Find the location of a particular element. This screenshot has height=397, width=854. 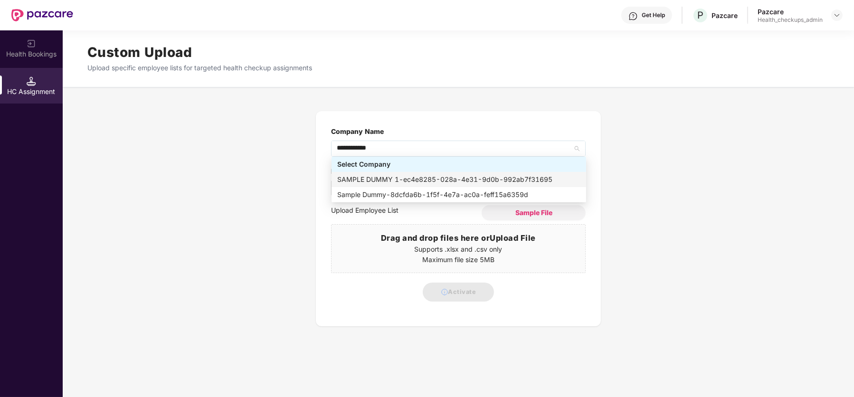

label: Report Email ID is located at coordinates (459, 172).